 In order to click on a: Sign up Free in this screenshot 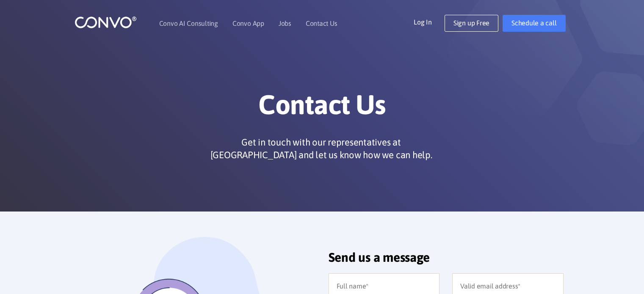, I will do `click(471, 23)`.